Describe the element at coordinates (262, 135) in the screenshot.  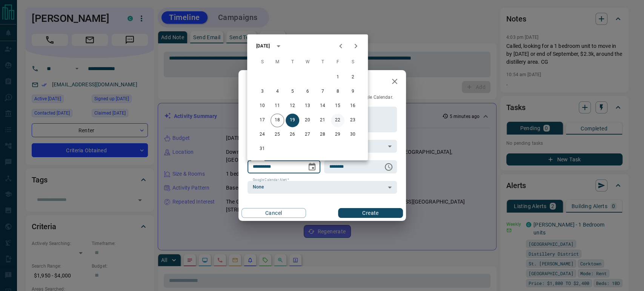
I see `button: 24` at that location.